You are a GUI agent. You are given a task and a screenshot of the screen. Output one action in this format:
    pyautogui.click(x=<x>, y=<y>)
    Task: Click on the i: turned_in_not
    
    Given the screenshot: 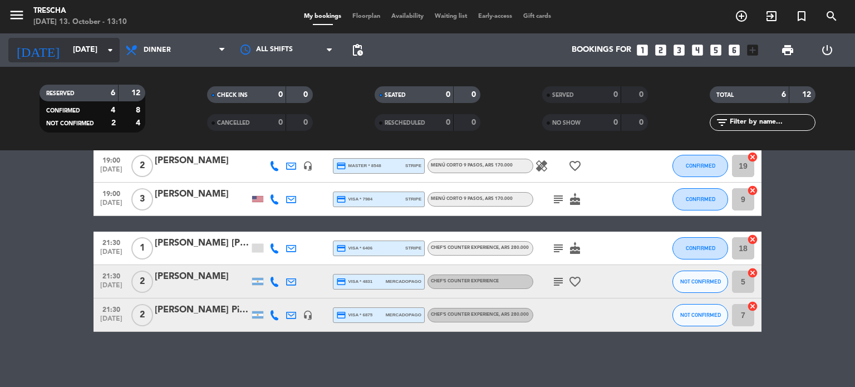 What is the action you would take?
    pyautogui.click(x=801, y=16)
    